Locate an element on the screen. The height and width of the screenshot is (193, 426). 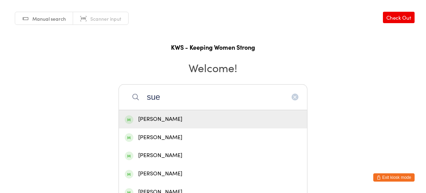
button: Exit kiosk mode is located at coordinates (394, 177).